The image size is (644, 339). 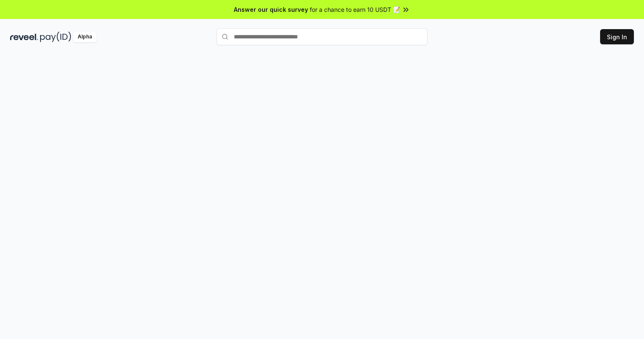 What do you see at coordinates (617, 37) in the screenshot?
I see `button: Sign In` at bounding box center [617, 37].